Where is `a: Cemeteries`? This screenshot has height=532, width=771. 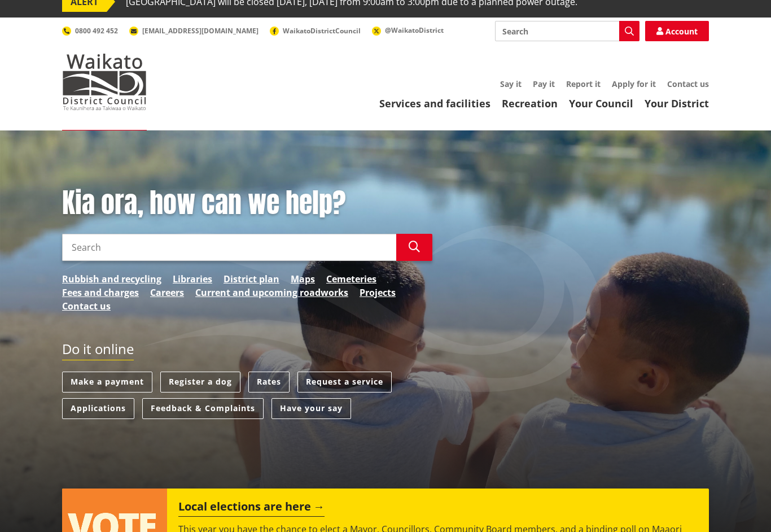 a: Cemeteries is located at coordinates (351, 279).